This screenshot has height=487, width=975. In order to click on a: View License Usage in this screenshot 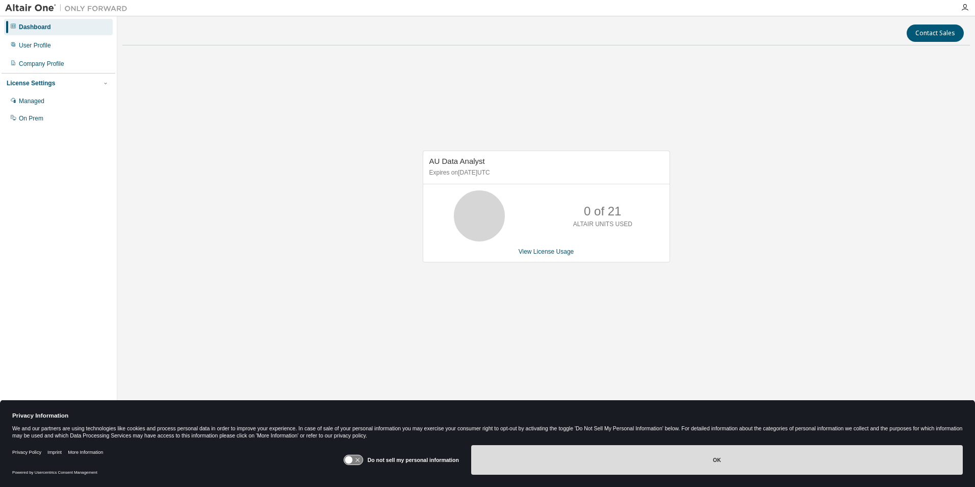, I will do `click(546, 251)`.